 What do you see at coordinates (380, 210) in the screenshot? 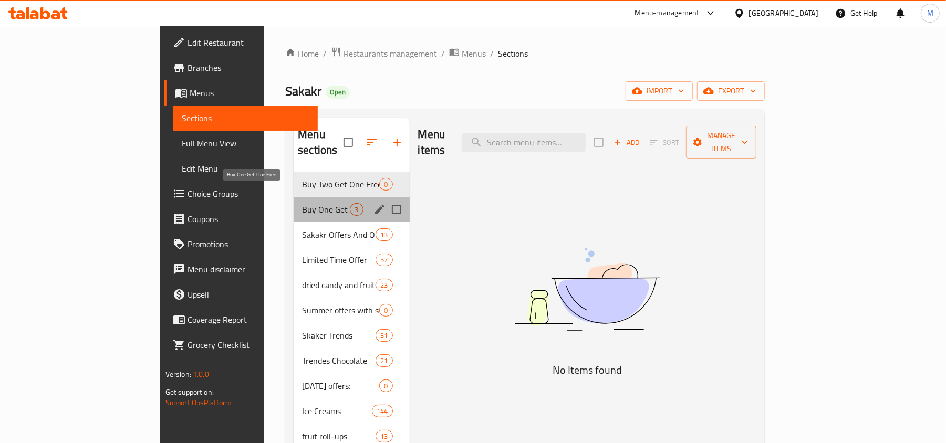
I see `button: edit` at bounding box center [380, 210].